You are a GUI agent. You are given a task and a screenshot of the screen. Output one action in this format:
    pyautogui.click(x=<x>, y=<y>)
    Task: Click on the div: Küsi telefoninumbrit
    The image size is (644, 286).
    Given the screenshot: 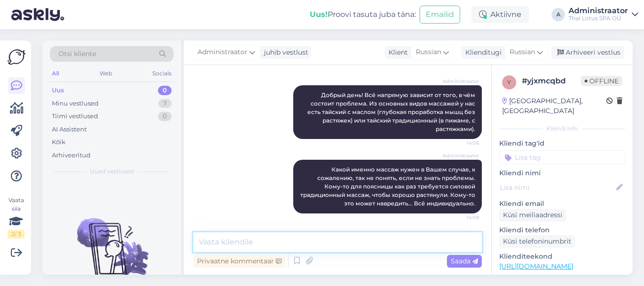 What is the action you would take?
    pyautogui.click(x=537, y=241)
    